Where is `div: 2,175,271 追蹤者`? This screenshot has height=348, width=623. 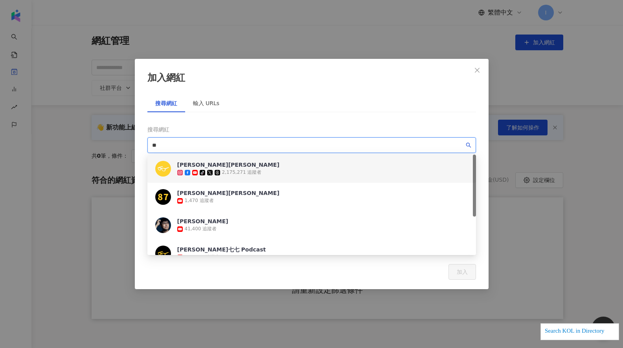
div: 2,175,271 追蹤者 is located at coordinates (242, 172).